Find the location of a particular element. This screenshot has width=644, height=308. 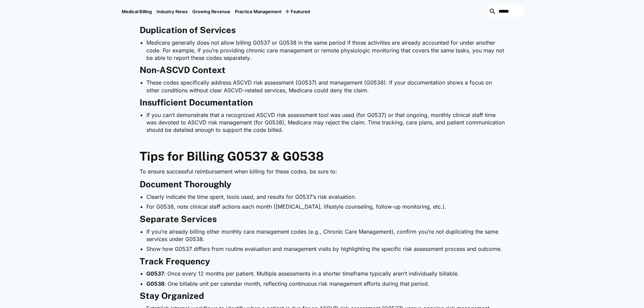

strong: Insufficient Documentation is located at coordinates (196, 103).